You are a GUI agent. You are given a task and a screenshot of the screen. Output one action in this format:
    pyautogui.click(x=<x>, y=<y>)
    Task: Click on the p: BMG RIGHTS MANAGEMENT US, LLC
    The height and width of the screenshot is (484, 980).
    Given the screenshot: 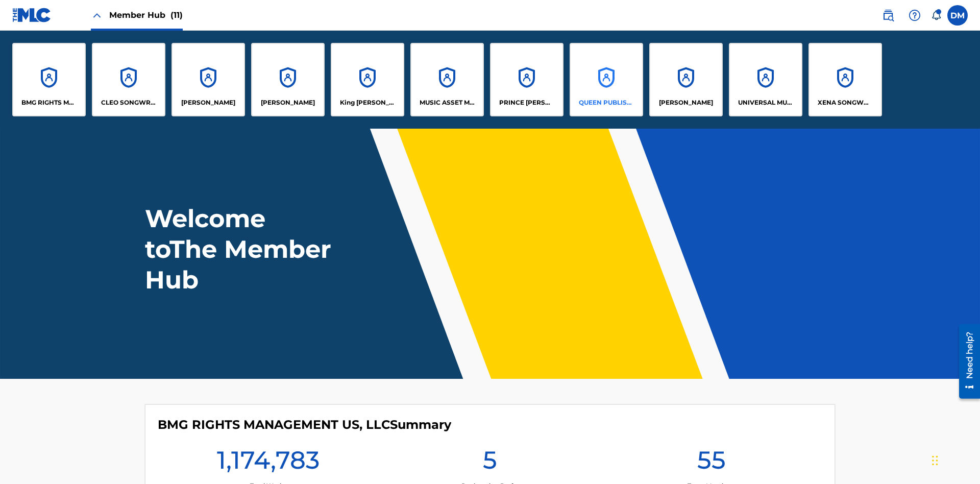 What is the action you would take?
    pyautogui.click(x=49, y=102)
    